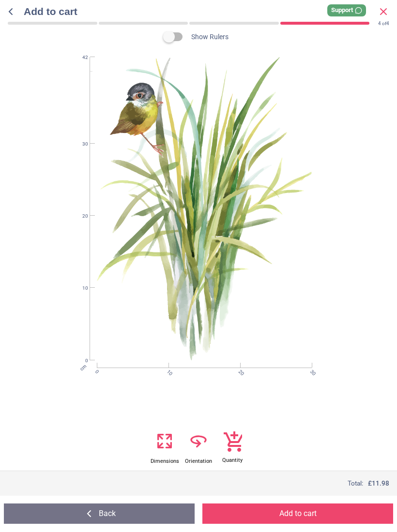 This screenshot has width=397, height=532. I want to click on div: Support, so click(346, 11).